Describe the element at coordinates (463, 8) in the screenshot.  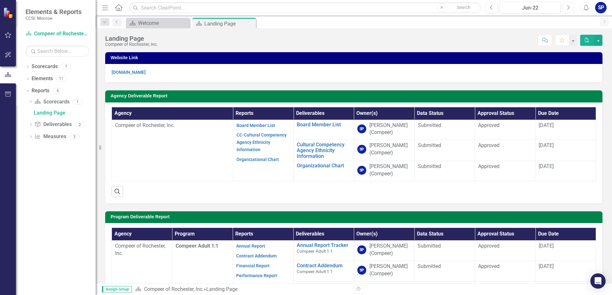
I see `button: Search` at that location.